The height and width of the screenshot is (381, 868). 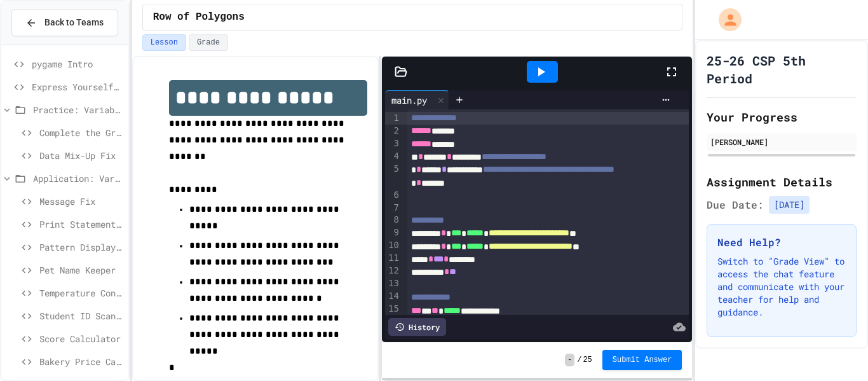 What do you see at coordinates (735, 205) in the screenshot?
I see `span: Due Date:` at bounding box center [735, 205].